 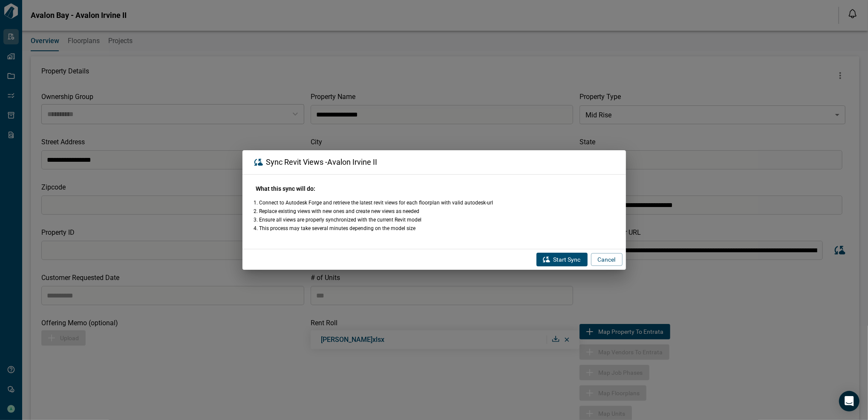 What do you see at coordinates (436, 211) in the screenshot?
I see `li: Replace existing views with new ones and create new views as needed` at bounding box center [436, 211].